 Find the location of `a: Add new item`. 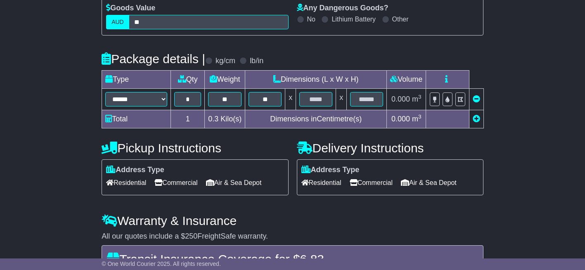

a: Add new item is located at coordinates (476, 119).